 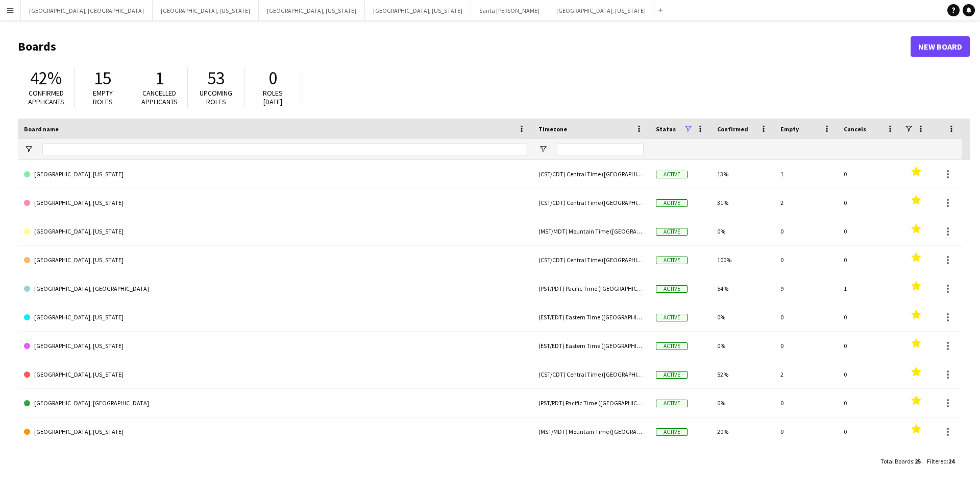 What do you see at coordinates (464, 46) in the screenshot?
I see `h1: Boards` at bounding box center [464, 46].